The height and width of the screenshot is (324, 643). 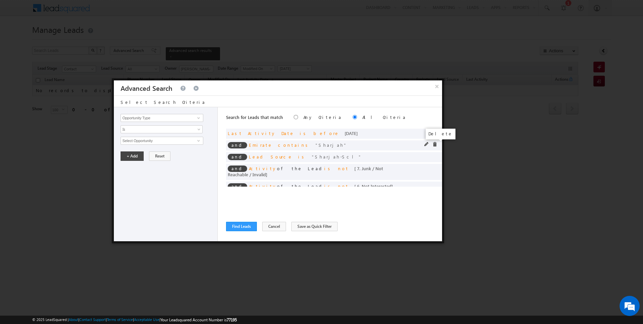 What do you see at coordinates (323, 117) in the screenshot?
I see `label: Any Criteria` at bounding box center [323, 117].